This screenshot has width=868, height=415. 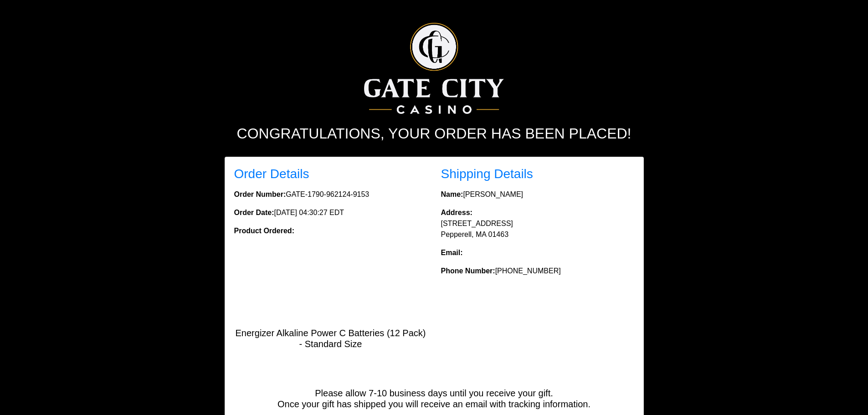 What do you see at coordinates (434, 393) in the screenshot?
I see `h5: Please allow 7-10 business days until you receive your gift.` at bounding box center [434, 393].